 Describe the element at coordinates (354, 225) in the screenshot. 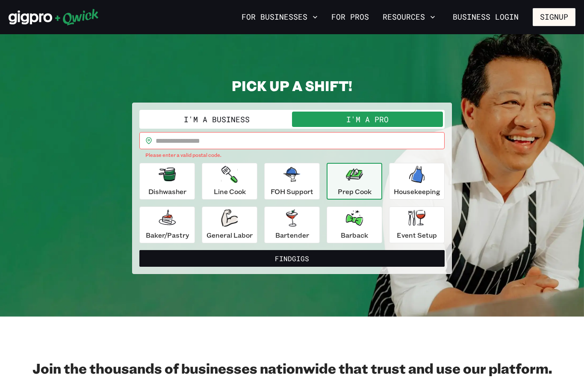

I see `button: Barback` at that location.